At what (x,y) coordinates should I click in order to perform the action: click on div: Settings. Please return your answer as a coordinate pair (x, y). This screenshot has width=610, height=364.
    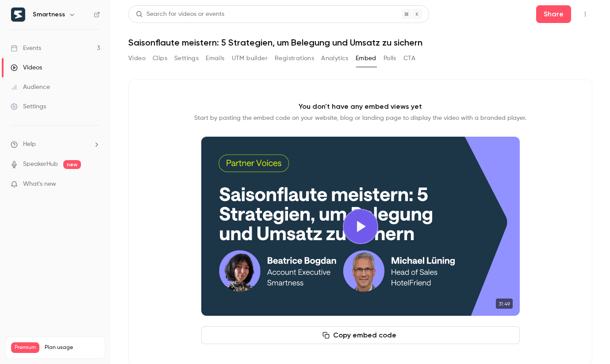
    Looking at the image, I should click on (28, 107).